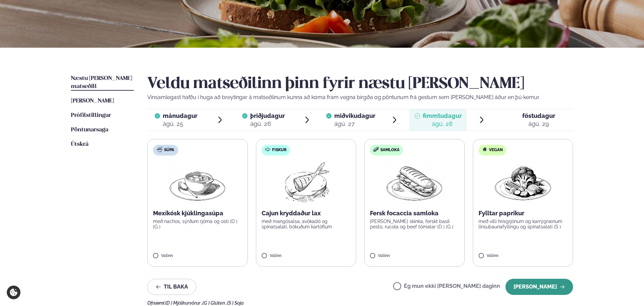  Describe the element at coordinates (390, 150) in the screenshot. I see `span: Samloka` at that location.